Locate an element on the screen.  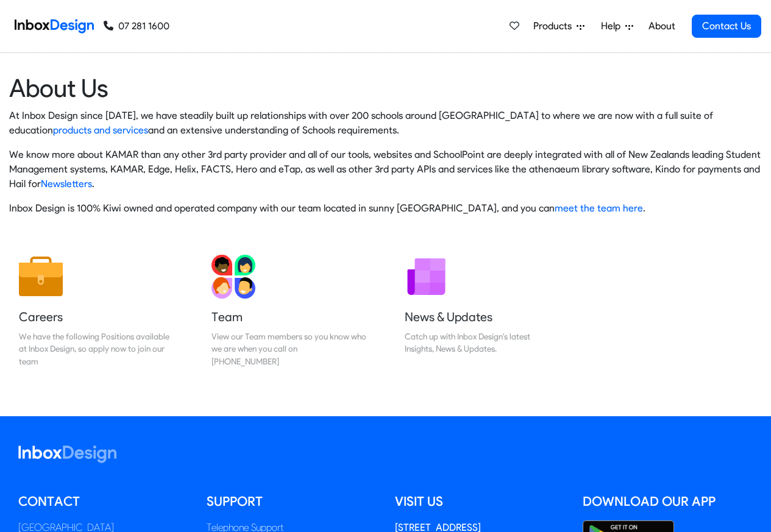
img: logo_inboxdesign_white.svg is located at coordinates (67, 454).